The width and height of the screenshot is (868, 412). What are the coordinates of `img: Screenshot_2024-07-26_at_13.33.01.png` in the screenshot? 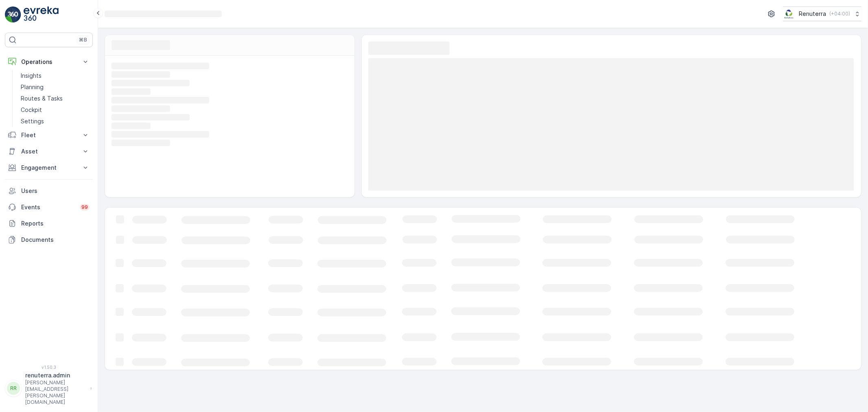 It's located at (789, 14).